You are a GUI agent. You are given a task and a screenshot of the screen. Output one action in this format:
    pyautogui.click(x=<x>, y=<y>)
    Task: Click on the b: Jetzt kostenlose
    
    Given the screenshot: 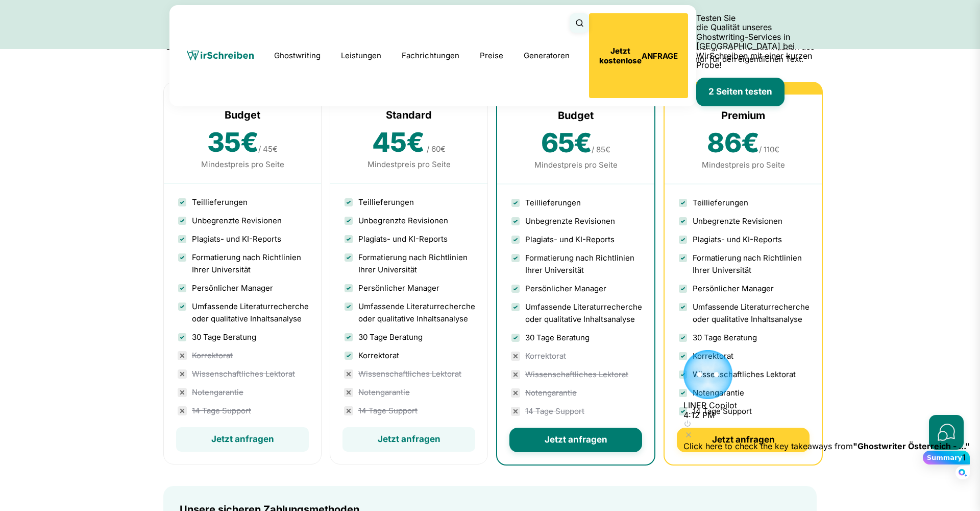 What is the action you would take?
    pyautogui.click(x=620, y=56)
    